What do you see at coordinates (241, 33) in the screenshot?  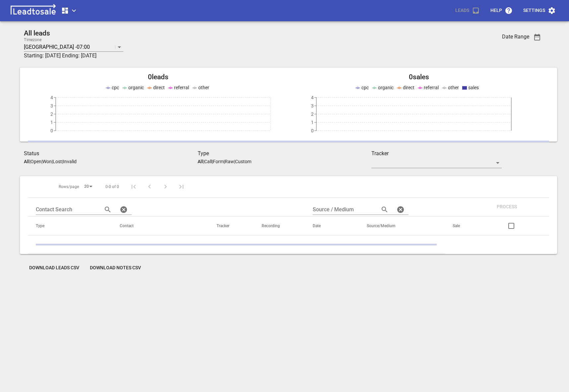 I see `h2: All leads` at bounding box center [241, 33].